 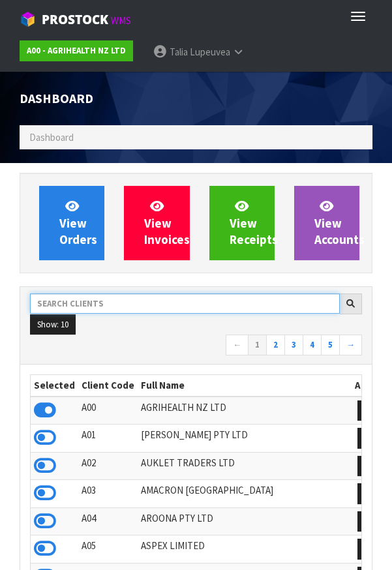 I want to click on td: A04, so click(x=107, y=522).